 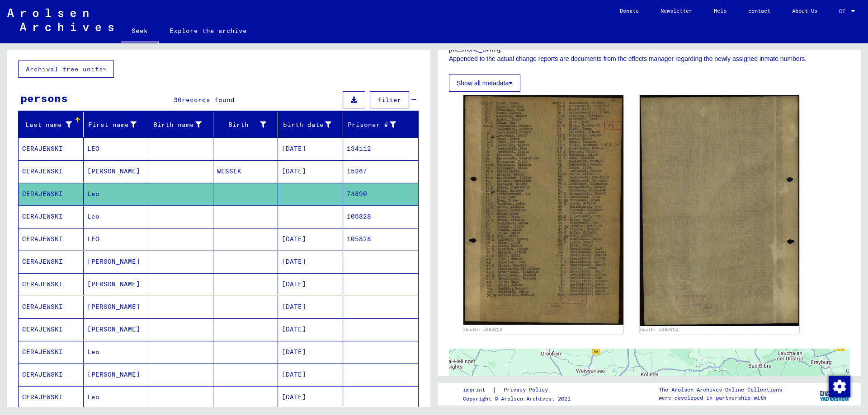 What do you see at coordinates (310, 125) in the screenshot?
I see `mat-header-cell: birth date` at bounding box center [310, 125].